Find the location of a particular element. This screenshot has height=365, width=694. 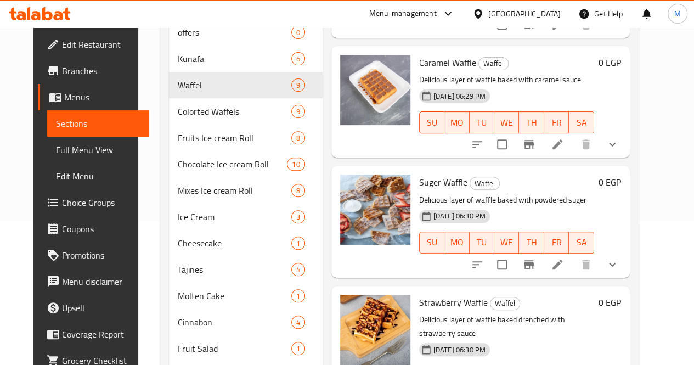

div: Colorted Waffels9 is located at coordinates (246, 111).